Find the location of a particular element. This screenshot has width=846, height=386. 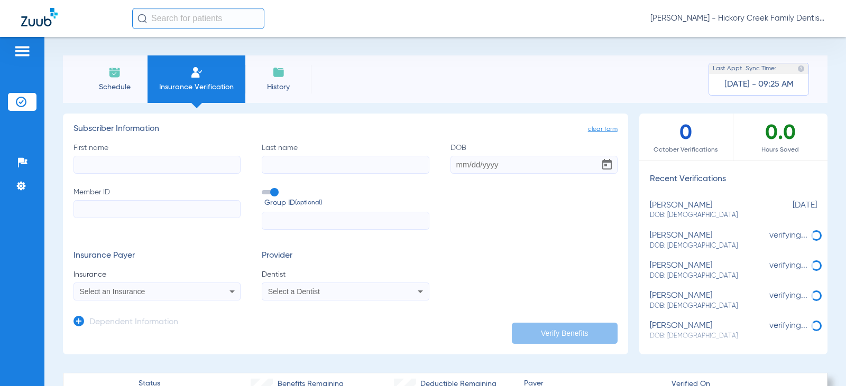

h3: Insurance Payer is located at coordinates (157, 256).